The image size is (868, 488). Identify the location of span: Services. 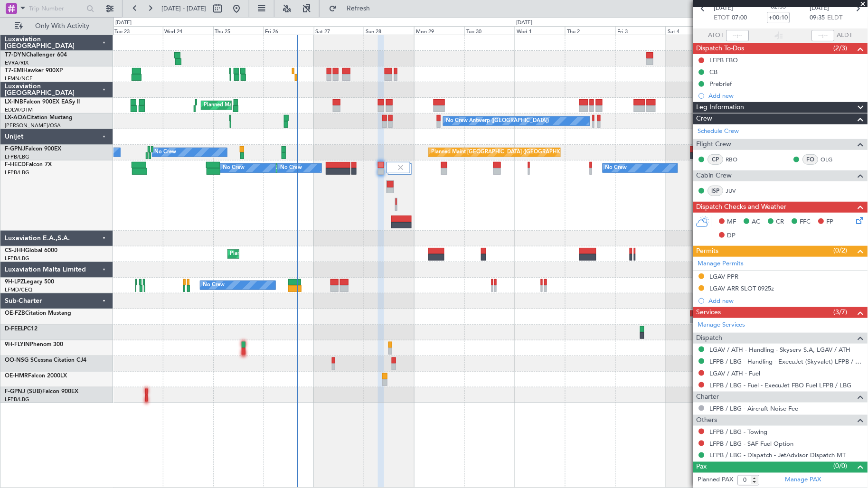
(709, 312).